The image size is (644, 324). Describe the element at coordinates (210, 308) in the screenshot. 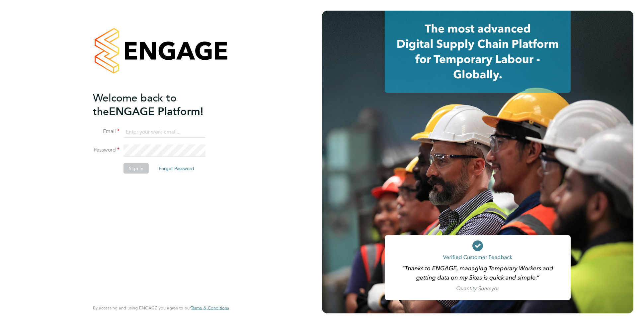

I see `a: Terms & Conditions` at that location.